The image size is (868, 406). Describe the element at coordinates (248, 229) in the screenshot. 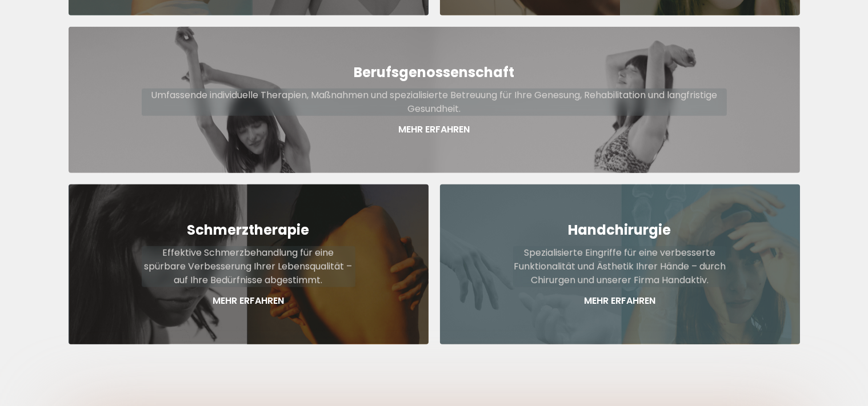

I see `strong: Schmerztherapie` at that location.